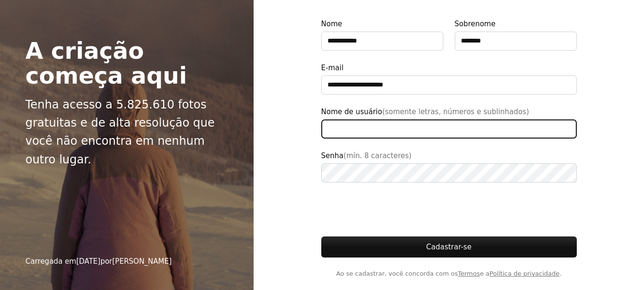 This screenshot has height=290, width=644. Describe the element at coordinates (524, 273) in the screenshot. I see `a: Política de privacidade` at that location.